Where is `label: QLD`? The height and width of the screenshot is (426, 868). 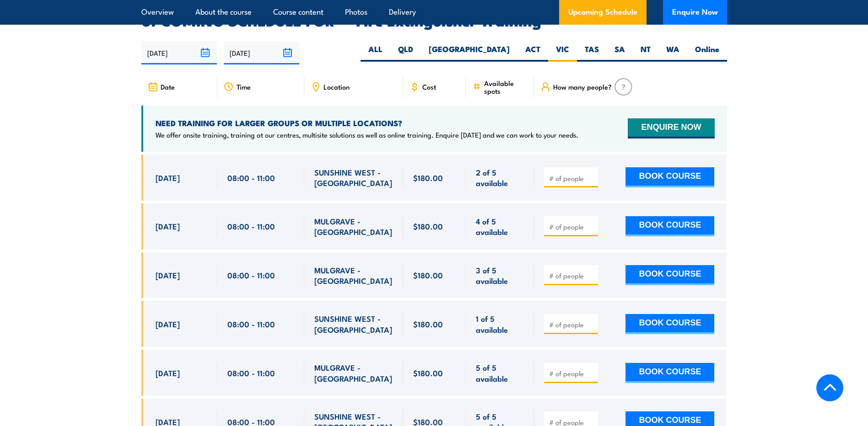
label: QLD is located at coordinates (406, 53).